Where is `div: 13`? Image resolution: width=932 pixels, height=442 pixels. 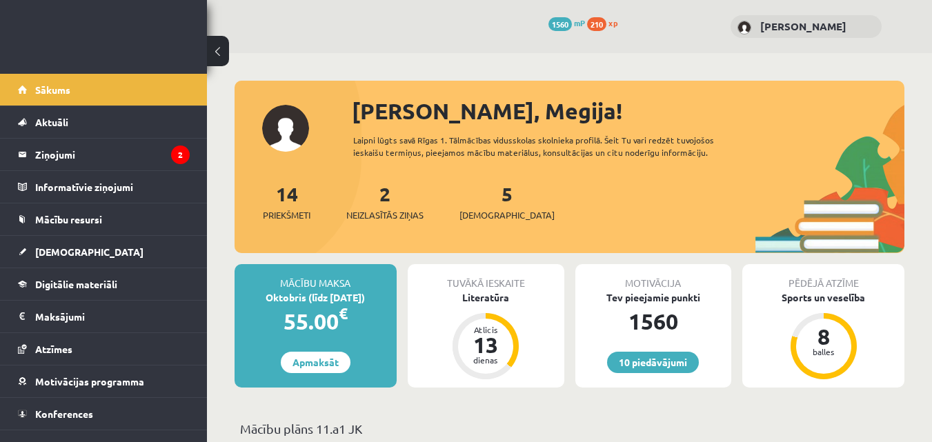
div: 13 is located at coordinates (486, 345).